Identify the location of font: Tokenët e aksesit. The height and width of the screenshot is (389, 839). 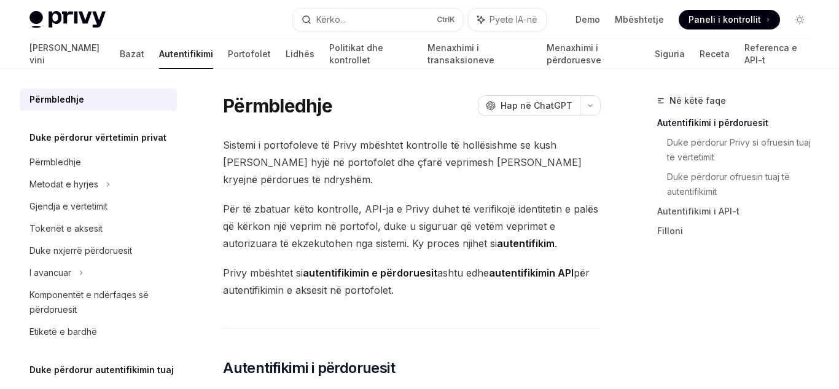
(66, 228).